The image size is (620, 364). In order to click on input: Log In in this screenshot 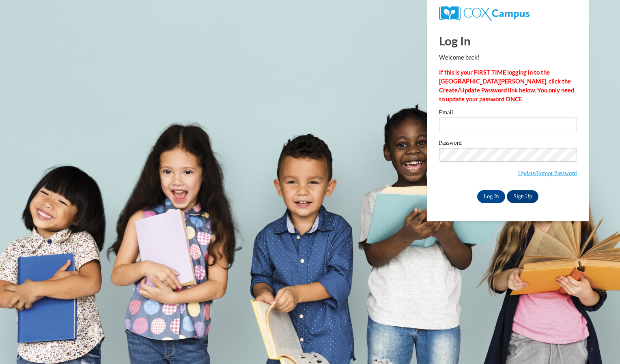, I will do `click(492, 197)`.